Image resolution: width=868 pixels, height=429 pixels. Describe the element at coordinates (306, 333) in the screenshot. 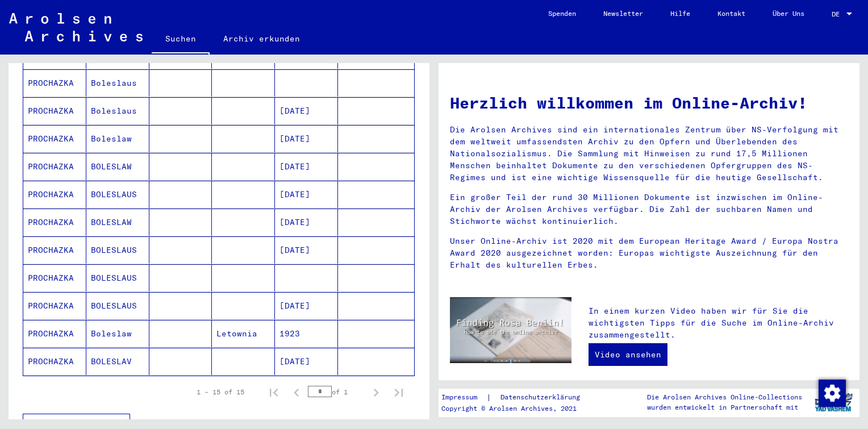

I see `mat-cell: 1923` at that location.